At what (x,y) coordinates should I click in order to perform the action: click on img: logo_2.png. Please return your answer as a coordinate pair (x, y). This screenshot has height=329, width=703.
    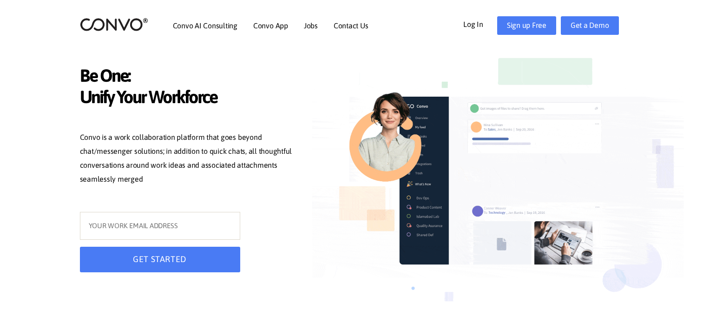
    Looking at the image, I should click on (114, 24).